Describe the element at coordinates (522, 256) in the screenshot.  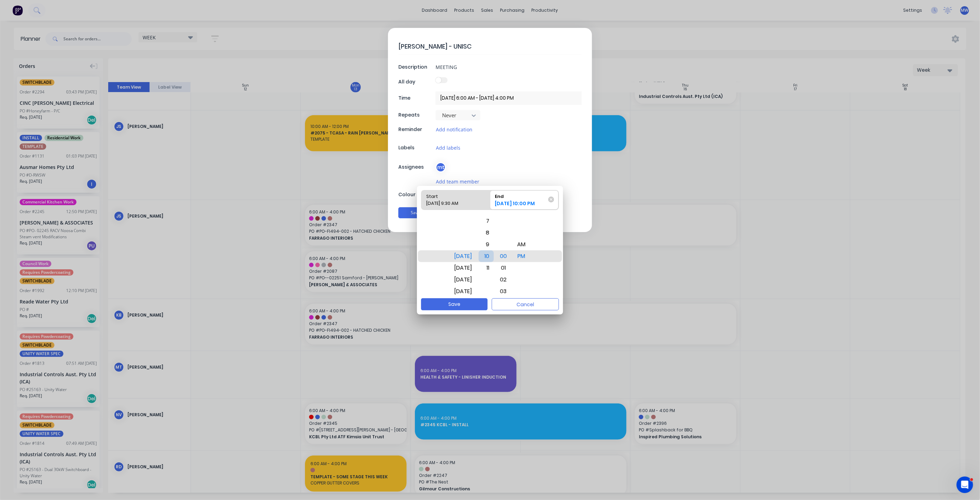
I see `div: PM` at that location.